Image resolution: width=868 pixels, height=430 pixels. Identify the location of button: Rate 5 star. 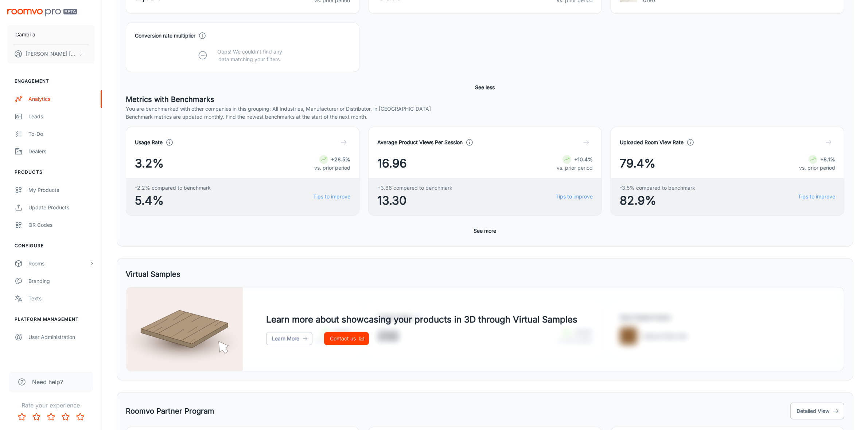
(80, 417).